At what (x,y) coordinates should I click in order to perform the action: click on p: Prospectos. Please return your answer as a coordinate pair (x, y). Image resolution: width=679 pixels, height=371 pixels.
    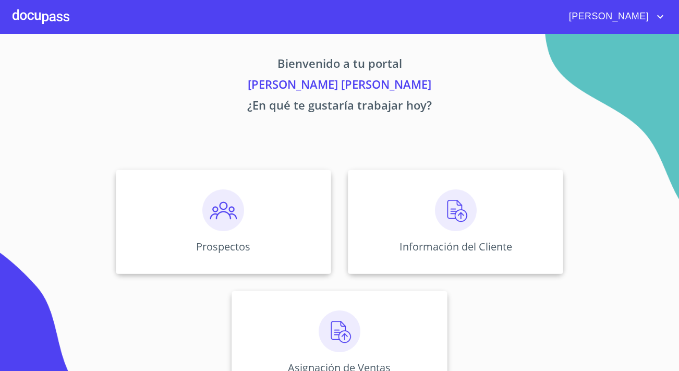
    Looking at the image, I should click on (223, 246).